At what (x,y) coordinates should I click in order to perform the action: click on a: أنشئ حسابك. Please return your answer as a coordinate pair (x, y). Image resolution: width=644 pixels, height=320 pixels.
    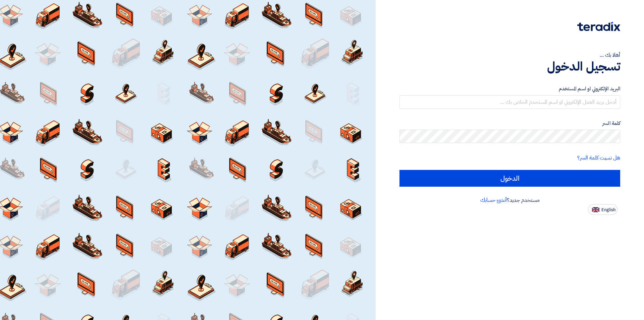
    Looking at the image, I should click on (493, 200).